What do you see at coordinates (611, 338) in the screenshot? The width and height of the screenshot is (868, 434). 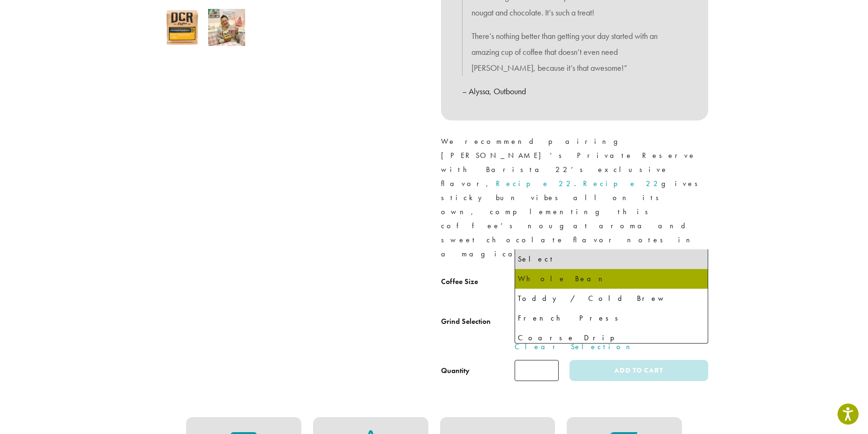 I see `div: Coarse Drip` at bounding box center [611, 338].